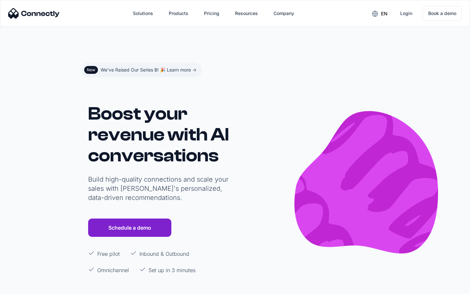 The image size is (470, 294). What do you see at coordinates (178, 13) in the screenshot?
I see `div: Products` at bounding box center [178, 13].